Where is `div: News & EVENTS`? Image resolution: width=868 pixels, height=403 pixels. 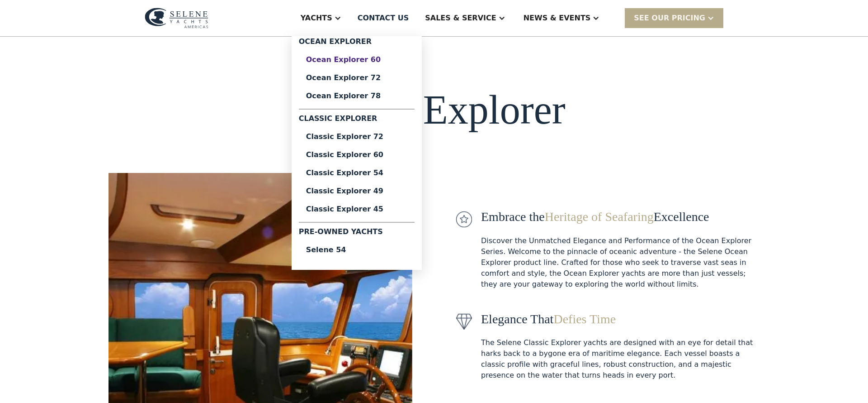
div: News & EVENTS is located at coordinates (557, 18).